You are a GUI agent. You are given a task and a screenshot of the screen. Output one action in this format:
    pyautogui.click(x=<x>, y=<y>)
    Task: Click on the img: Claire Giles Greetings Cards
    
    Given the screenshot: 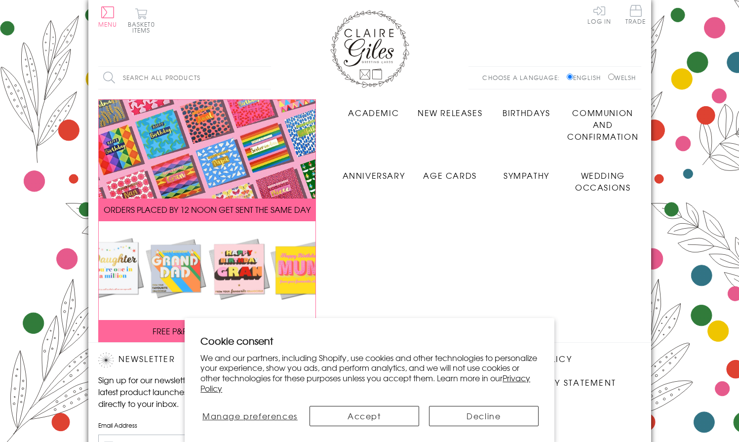 What is the action you would take?
    pyautogui.click(x=370, y=49)
    